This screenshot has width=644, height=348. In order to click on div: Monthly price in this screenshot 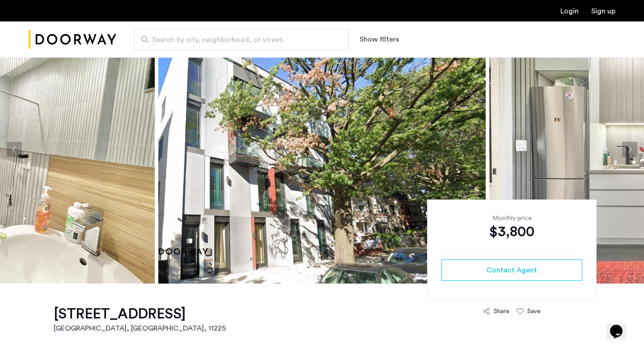, I will do `click(512, 218)`.